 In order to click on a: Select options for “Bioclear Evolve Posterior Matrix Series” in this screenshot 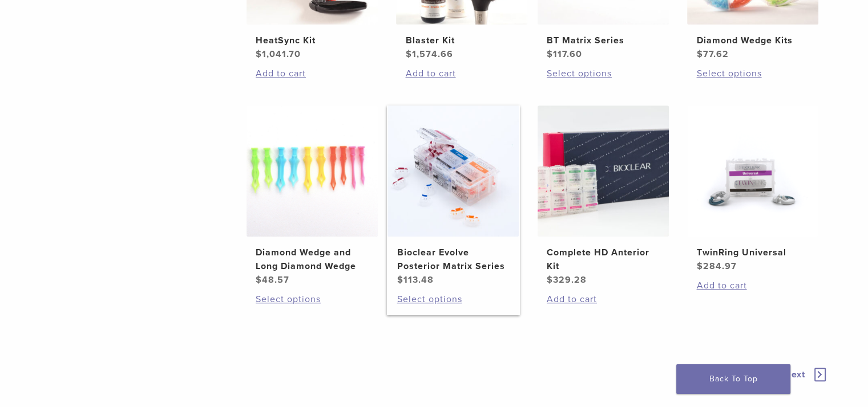, I will do `click(453, 299)`.